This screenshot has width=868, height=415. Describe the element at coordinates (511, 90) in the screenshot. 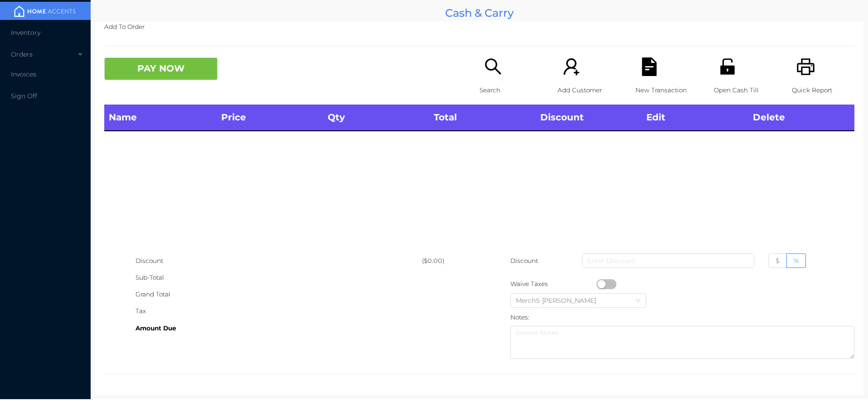

I see `p: Search` at that location.